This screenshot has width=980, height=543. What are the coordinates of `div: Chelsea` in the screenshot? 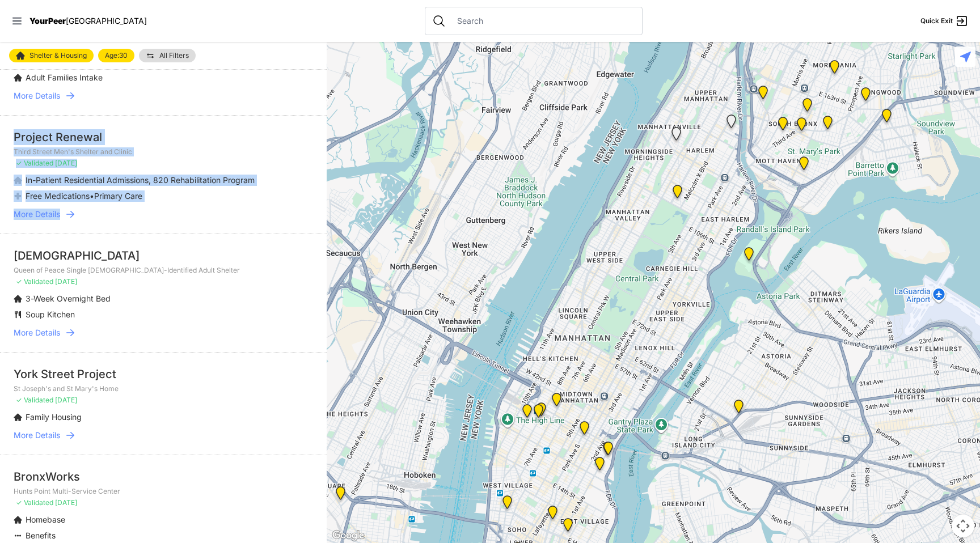 It's located at (527, 413).